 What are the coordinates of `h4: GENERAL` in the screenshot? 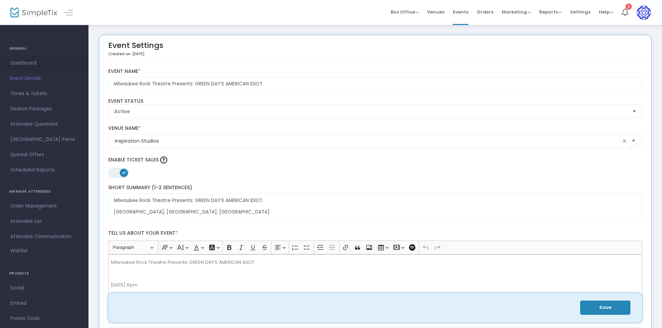 It's located at (44, 49).